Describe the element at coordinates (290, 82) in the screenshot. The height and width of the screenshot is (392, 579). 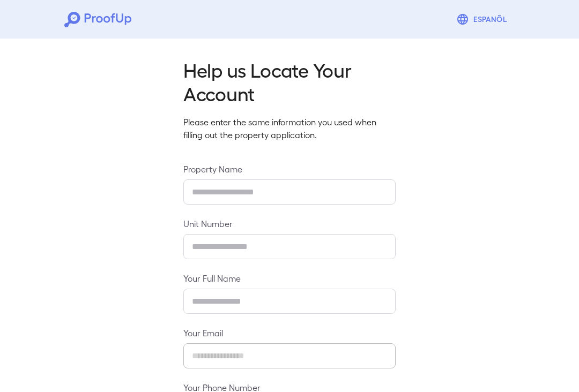
I see `h2: Help us Locate Your Account` at that location.